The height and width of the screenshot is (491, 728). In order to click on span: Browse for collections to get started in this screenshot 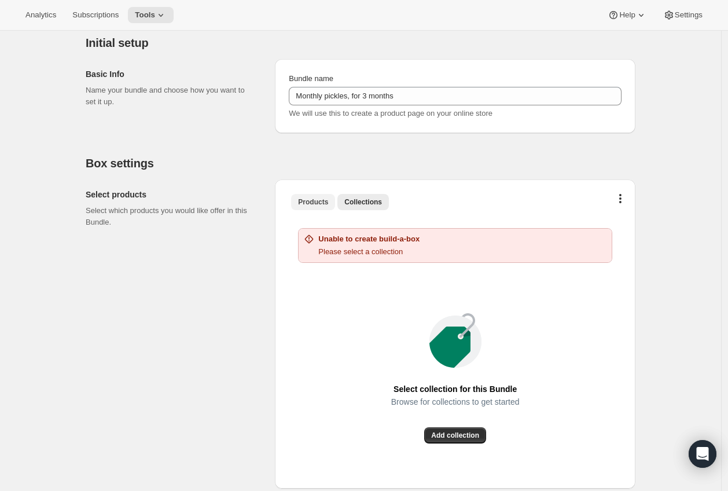, I will do `click(456, 402)`.